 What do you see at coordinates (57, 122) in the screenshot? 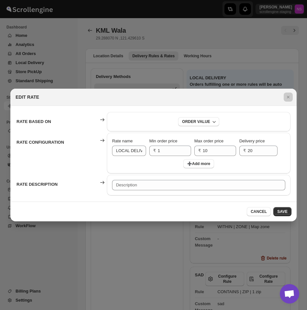
I see `th: RATE BASED ON` at bounding box center [57, 122].